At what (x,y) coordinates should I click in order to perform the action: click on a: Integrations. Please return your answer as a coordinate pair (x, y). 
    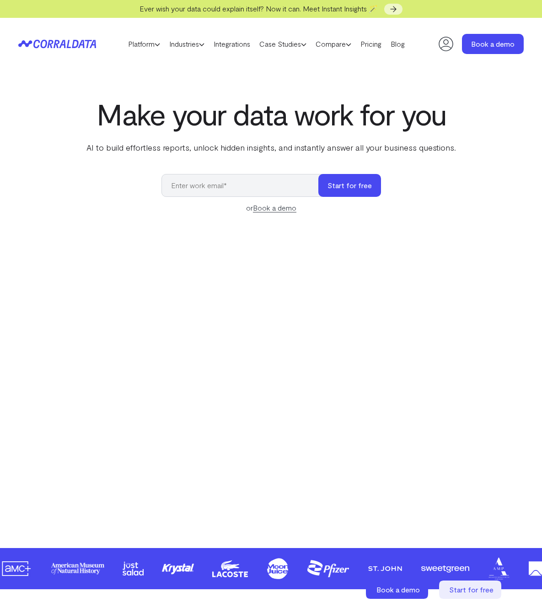
    Looking at the image, I should click on (232, 44).